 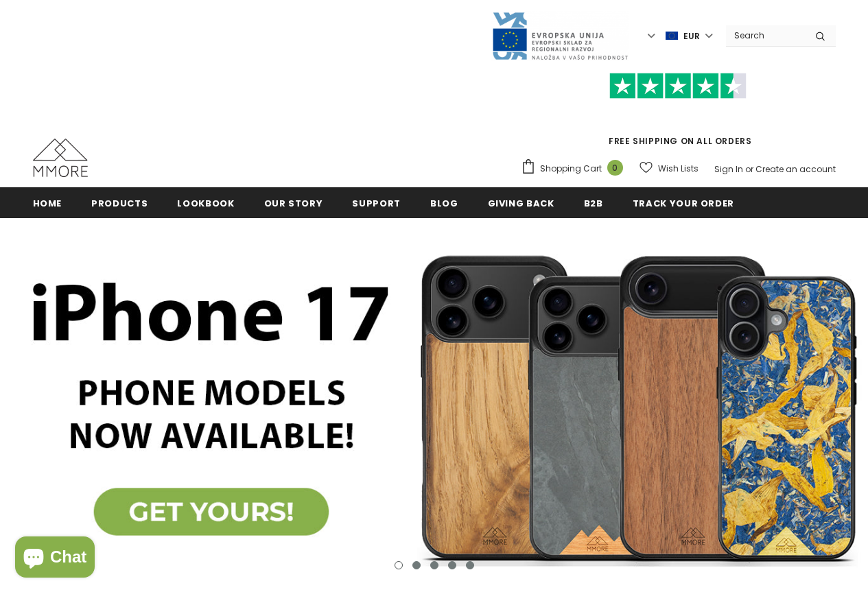 I want to click on span: Products, so click(x=120, y=203).